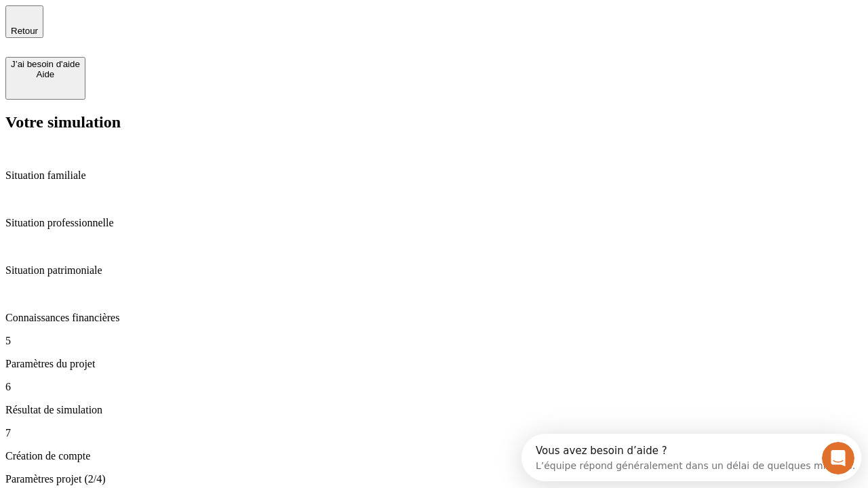  What do you see at coordinates (434, 122) in the screenshot?
I see `h2: Votre simulation` at bounding box center [434, 122].